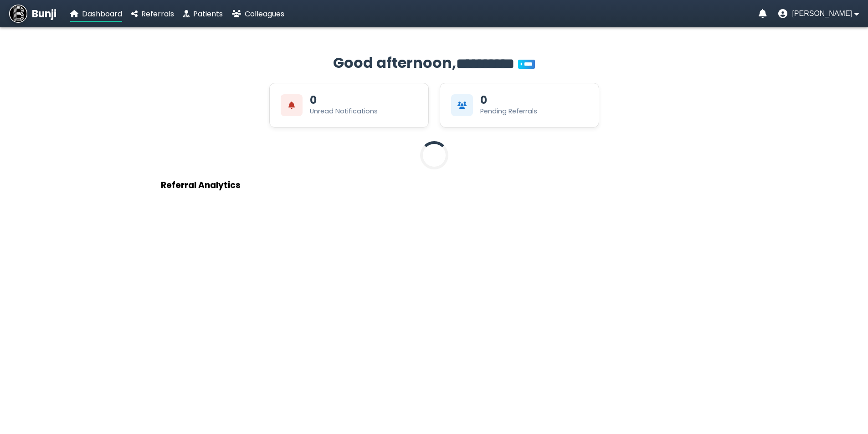 The height and width of the screenshot is (434, 868). I want to click on div: Unread Notifications, so click(344, 111).